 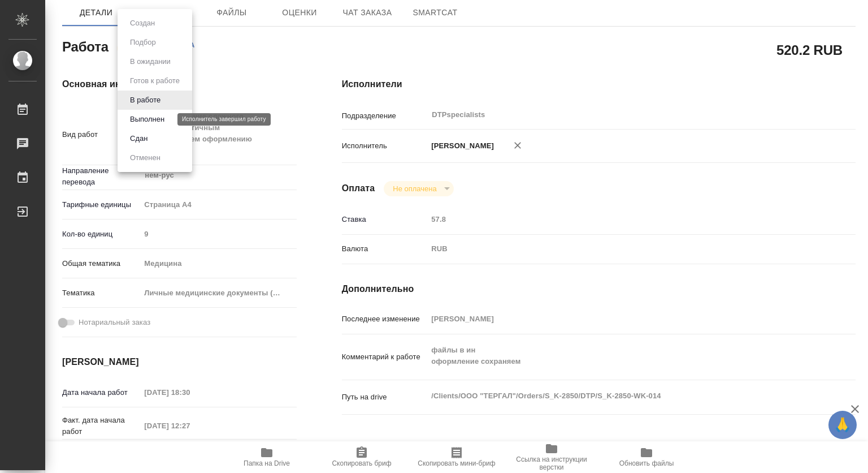 I want to click on button: Отменен, so click(x=145, y=158).